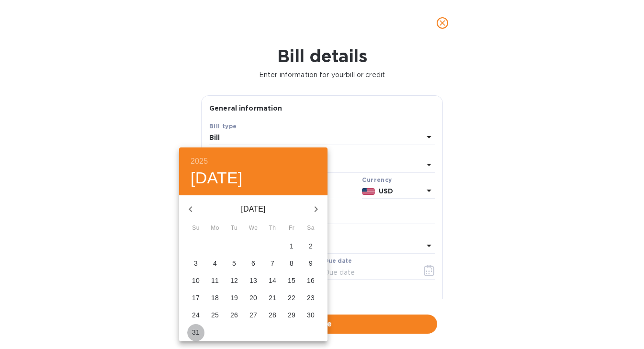 The height and width of the screenshot is (349, 644). What do you see at coordinates (311, 247) in the screenshot?
I see `button: 2` at bounding box center [311, 247].